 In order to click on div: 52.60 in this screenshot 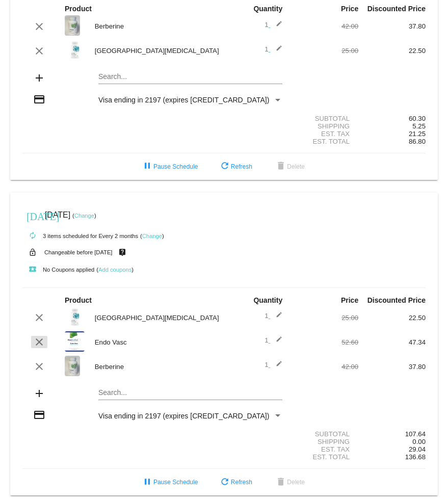, I will do `click(325, 342)`.